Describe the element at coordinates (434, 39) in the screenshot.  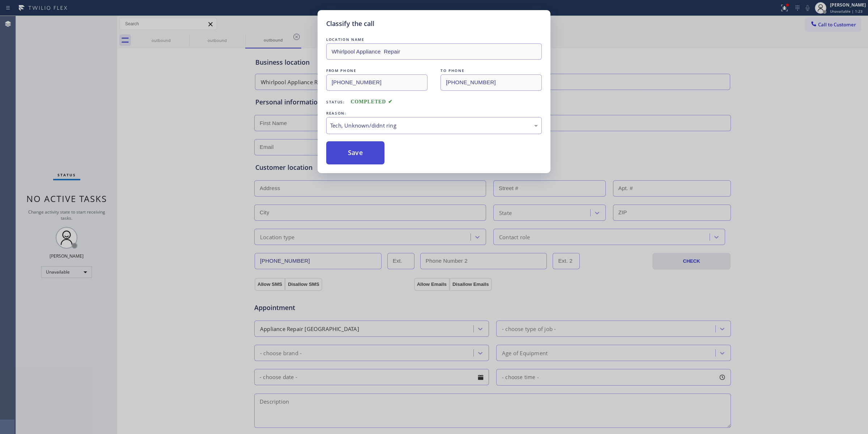
I see `div: LOCATION NAME` at that location.